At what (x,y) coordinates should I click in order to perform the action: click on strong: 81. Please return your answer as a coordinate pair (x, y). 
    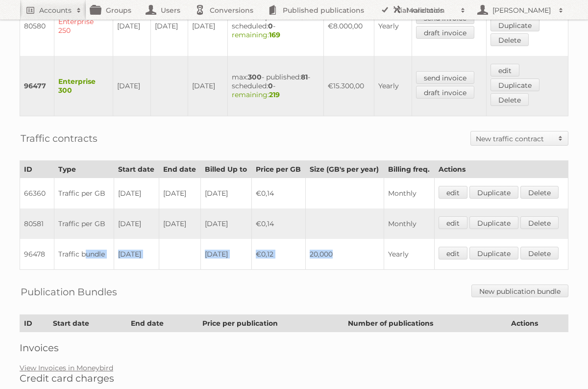
    Looking at the image, I should click on (305, 77).